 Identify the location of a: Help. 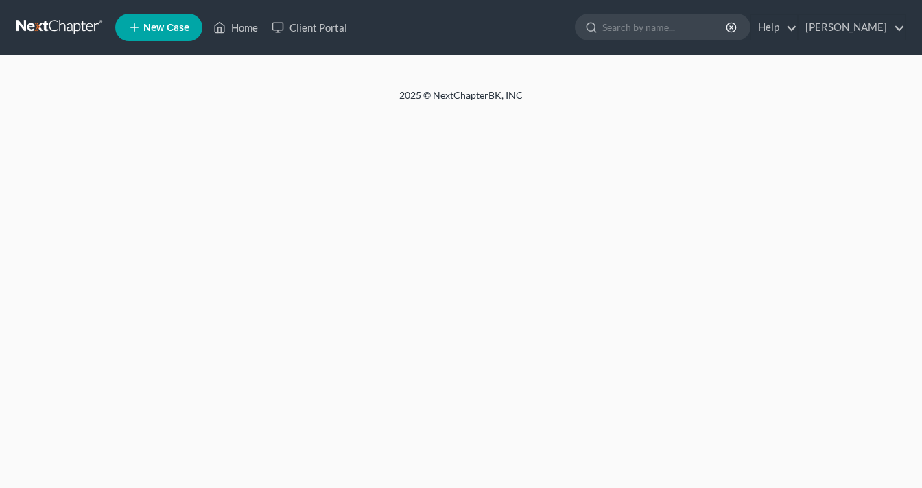
(774, 27).